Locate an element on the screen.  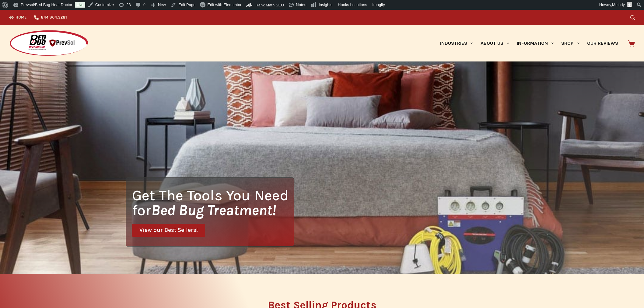
nav: Primary is located at coordinates (529, 43).